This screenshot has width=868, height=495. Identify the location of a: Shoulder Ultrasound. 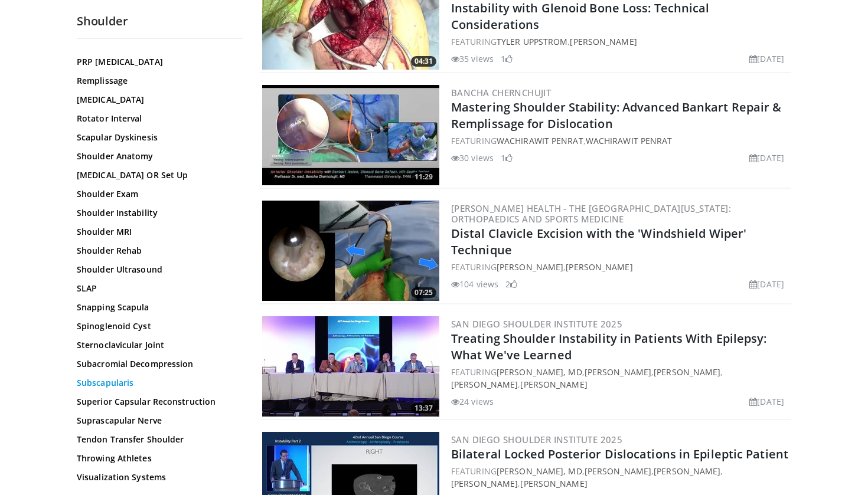
(157, 270).